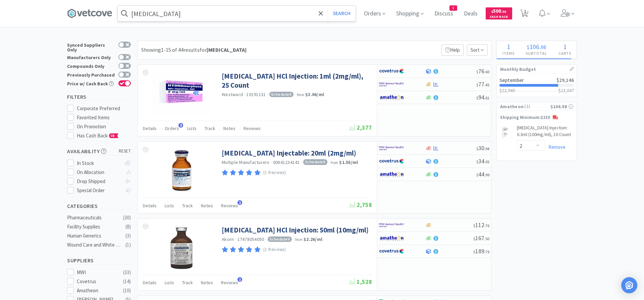 This screenshot has height=300, width=644. What do you see at coordinates (499, 11) in the screenshot?
I see `span: 500` at bounding box center [499, 11].